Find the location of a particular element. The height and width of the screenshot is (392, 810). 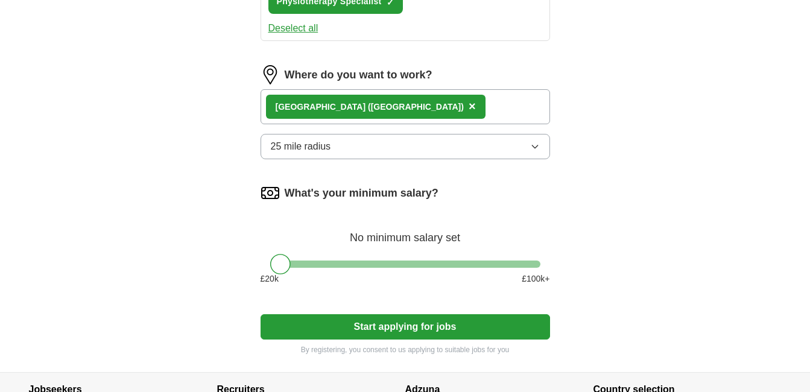

label: What's your minimum salary? is located at coordinates (361, 193).